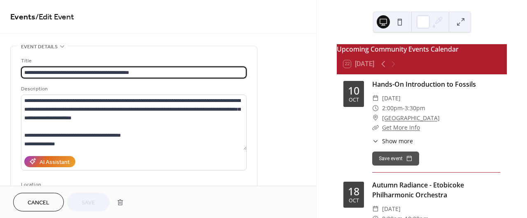  What do you see at coordinates (39, 47) in the screenshot?
I see `span: Event details` at bounding box center [39, 47].